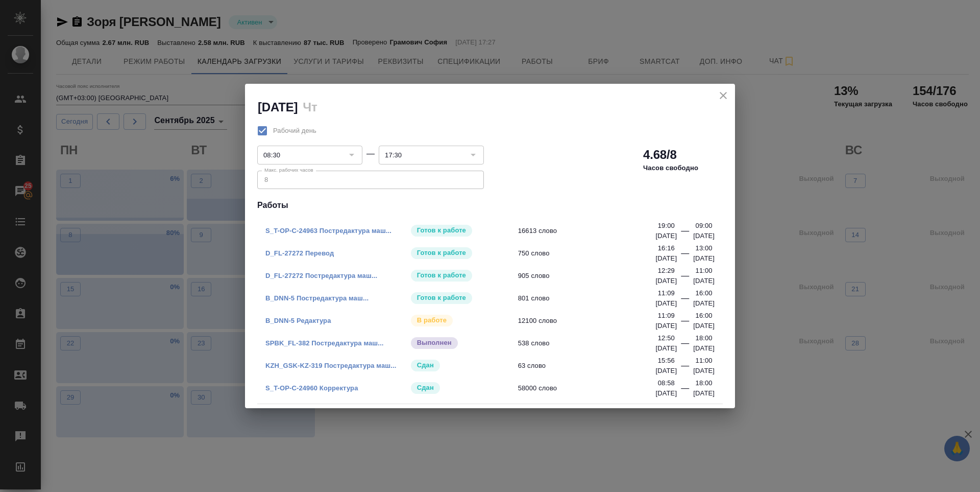 The width and height of the screenshot is (980, 492). Describe the element at coordinates (704, 226) in the screenshot. I see `p: 09:00` at that location.